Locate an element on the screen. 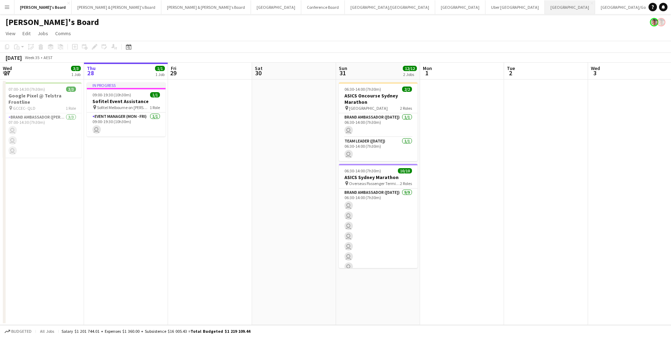  div: In progress is located at coordinates (126, 85).